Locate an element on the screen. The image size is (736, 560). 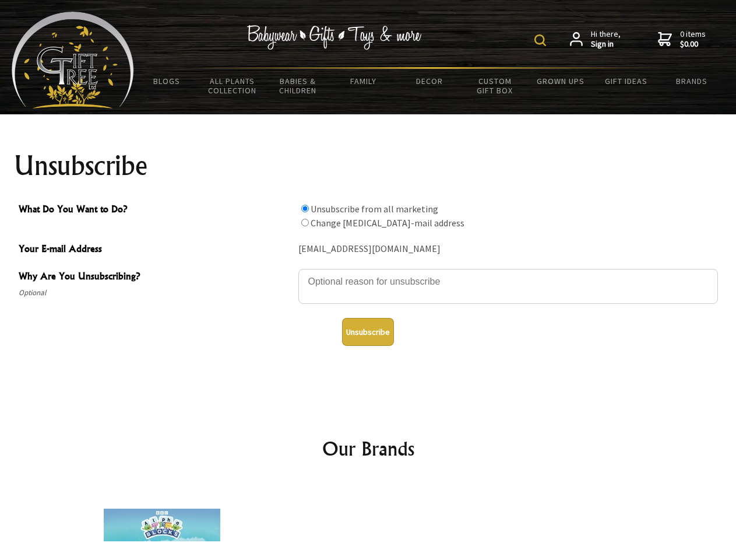
strong: $0.00 is located at coordinates (693, 44).